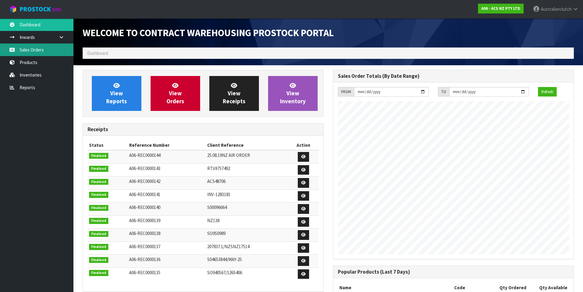  What do you see at coordinates (175, 93) in the screenshot?
I see `a: ViewOrders` at bounding box center [175, 93].